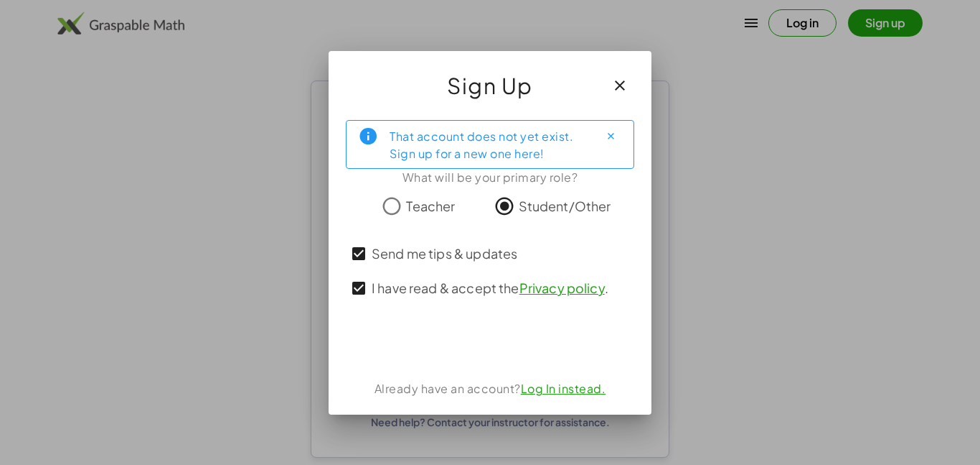 The height and width of the screenshot is (465, 980). What do you see at coordinates (490, 389) in the screenshot?
I see `div: Already have an account?` at bounding box center [490, 389].